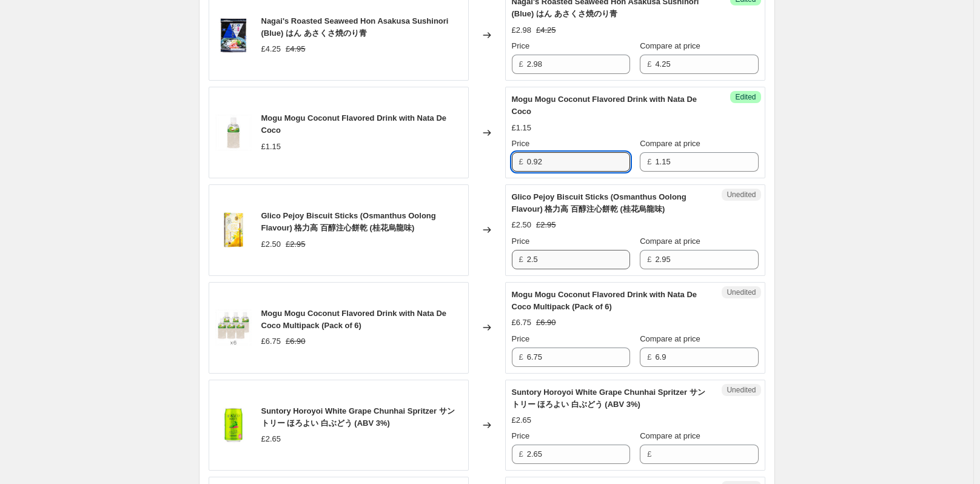 This screenshot has width=980, height=484. I want to click on img: 0654929f-24cd-4b41-bbdf-2ff6bd45856e_80x.jpg, so click(234, 328).